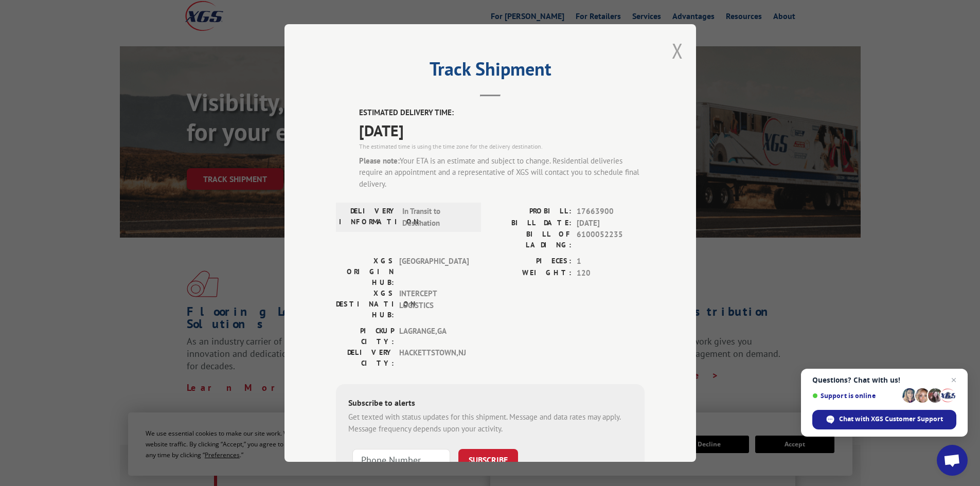  I want to click on div: Your ETA is an estimate and subject to change. Residential deliveries require an appointment and ..., so click(502, 173).